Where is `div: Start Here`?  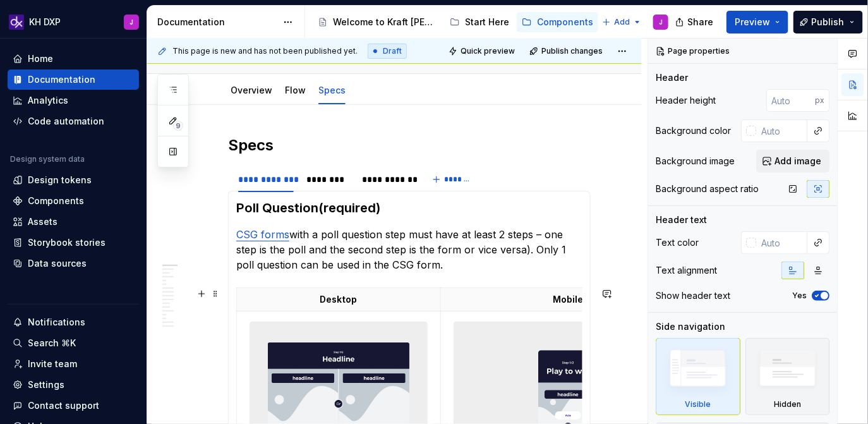 div: Start Here is located at coordinates (487, 22).